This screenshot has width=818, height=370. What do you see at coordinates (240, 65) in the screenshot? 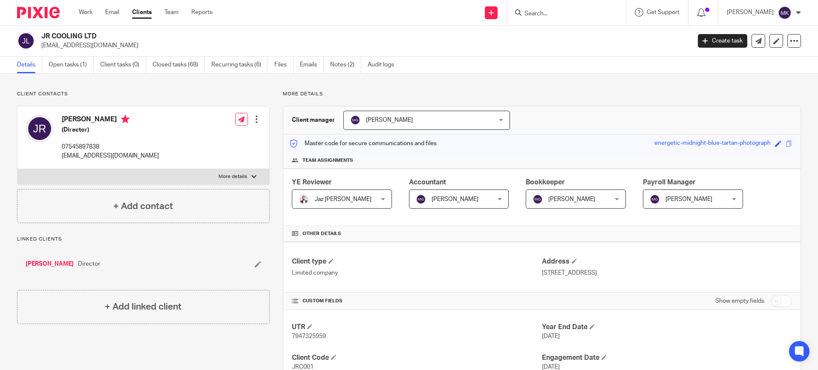
I see `a: Recurring tasks (6)` at bounding box center [240, 65].